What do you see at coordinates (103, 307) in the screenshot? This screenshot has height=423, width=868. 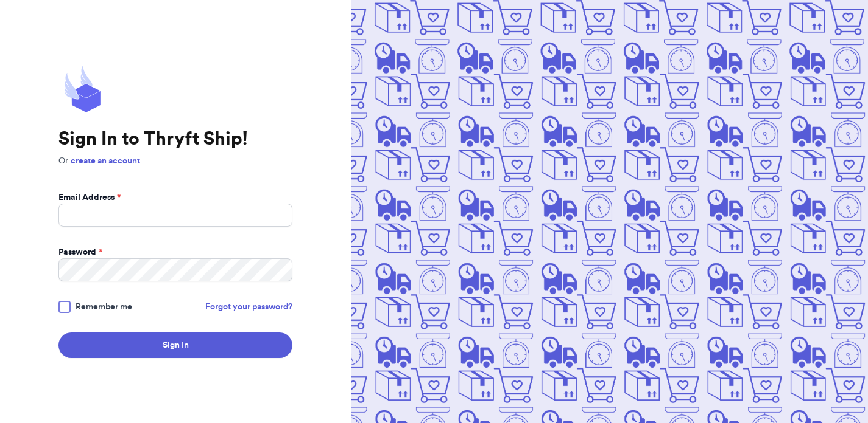 I see `span: Remember me` at bounding box center [103, 307].